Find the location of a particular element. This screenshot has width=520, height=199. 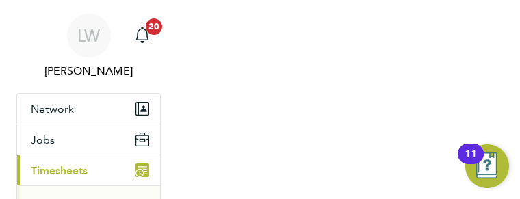

button: Open Resource Center, 11 new notifications is located at coordinates (487, 166).